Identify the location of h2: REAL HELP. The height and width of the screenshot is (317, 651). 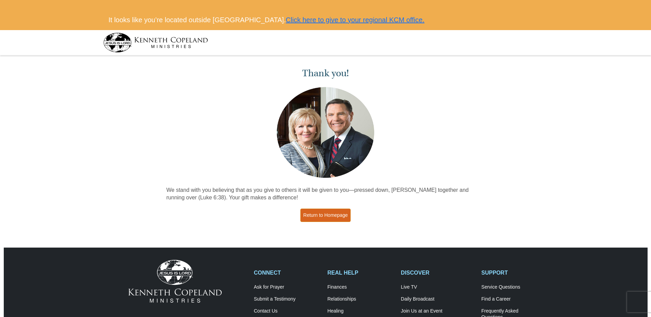
(360, 273).